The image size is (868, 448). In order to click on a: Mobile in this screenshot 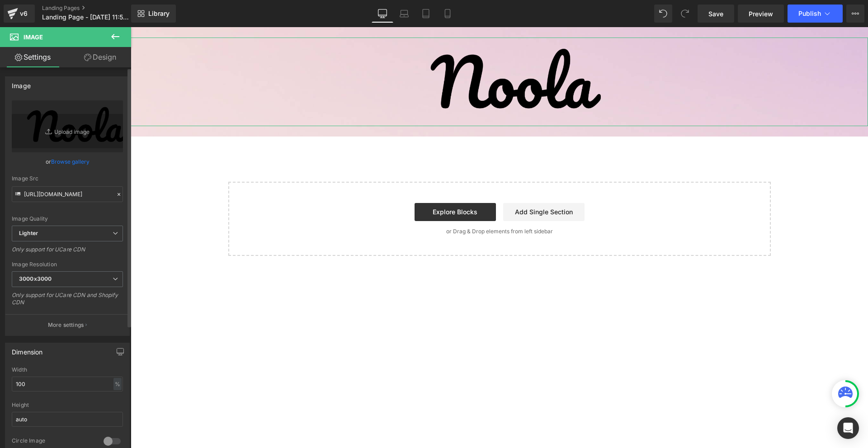, I will do `click(447, 13)`.